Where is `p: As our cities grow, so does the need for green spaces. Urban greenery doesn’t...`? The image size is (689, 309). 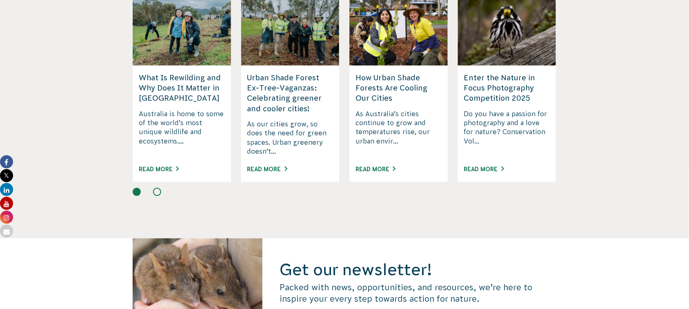 p: As our cities grow, so does the need for green spaces. Urban greenery doesn’t... is located at coordinates (290, 138).